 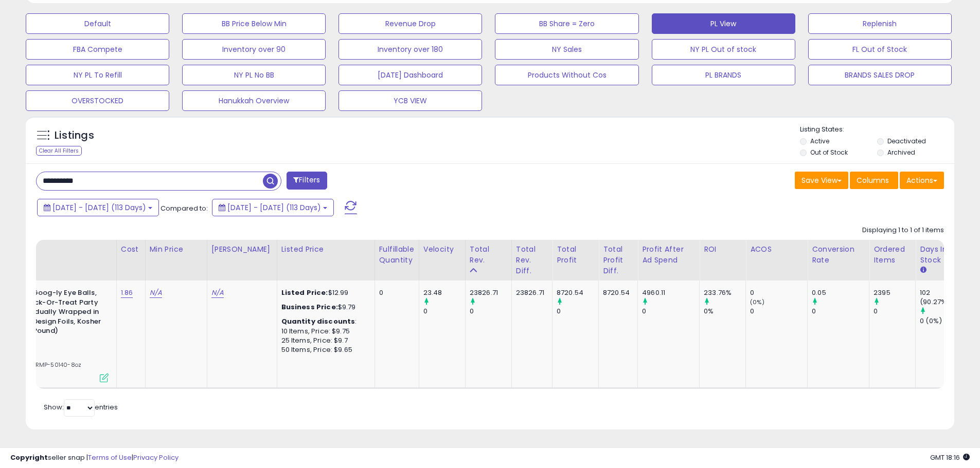 What do you see at coordinates (923, 271) in the screenshot?
I see `small: Days In Stock.` at bounding box center [923, 271].